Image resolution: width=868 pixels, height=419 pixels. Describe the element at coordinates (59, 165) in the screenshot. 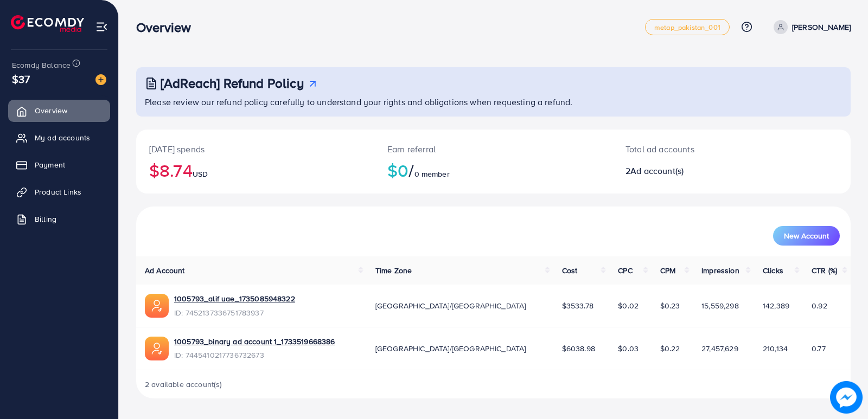

I see `a: Payment` at that location.